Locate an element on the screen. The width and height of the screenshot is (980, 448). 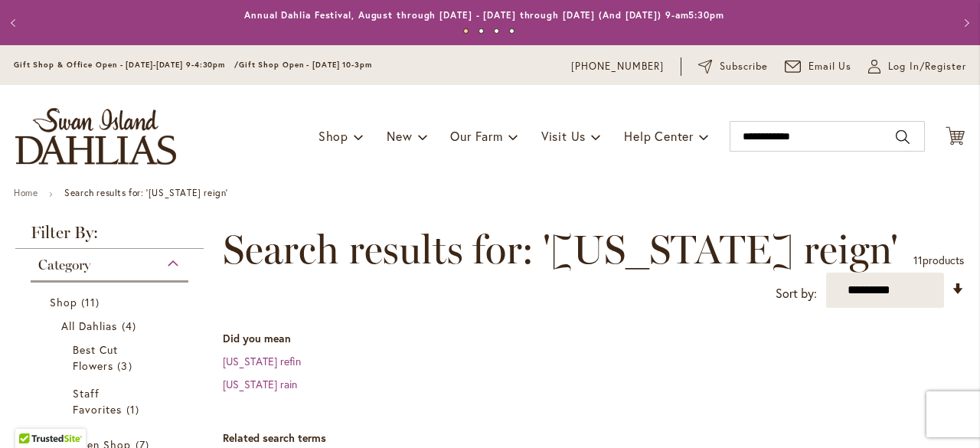
button: Next is located at coordinates (964, 23).